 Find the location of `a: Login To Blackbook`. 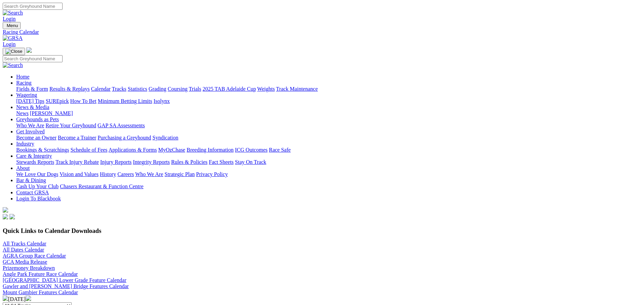

a: Login To Blackbook is located at coordinates (39, 199).